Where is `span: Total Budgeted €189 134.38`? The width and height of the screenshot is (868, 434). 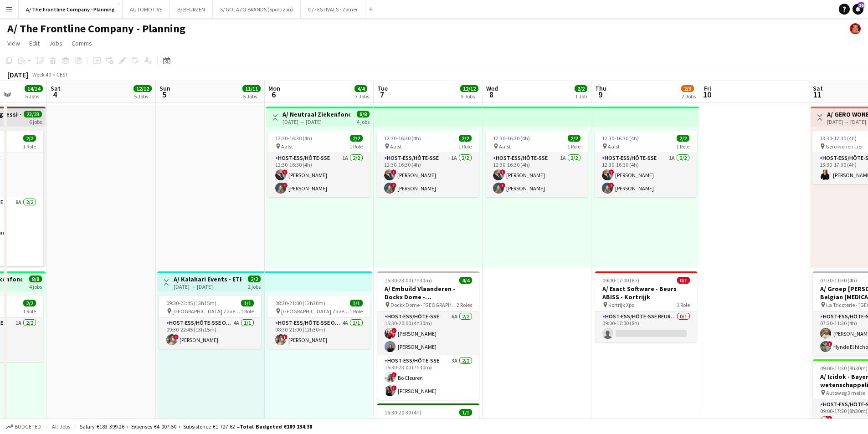 span: Total Budgeted €189 134.38 is located at coordinates (276, 426).